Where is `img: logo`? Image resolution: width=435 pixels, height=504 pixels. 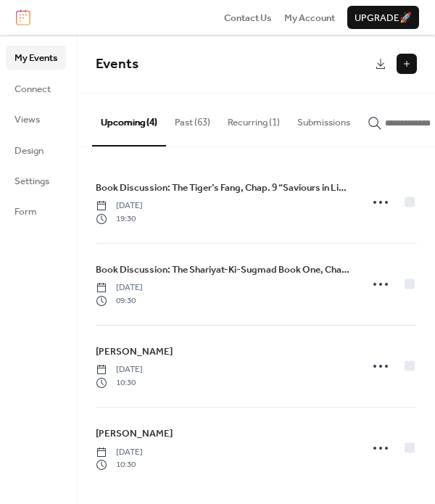
img: logo is located at coordinates (23, 17).